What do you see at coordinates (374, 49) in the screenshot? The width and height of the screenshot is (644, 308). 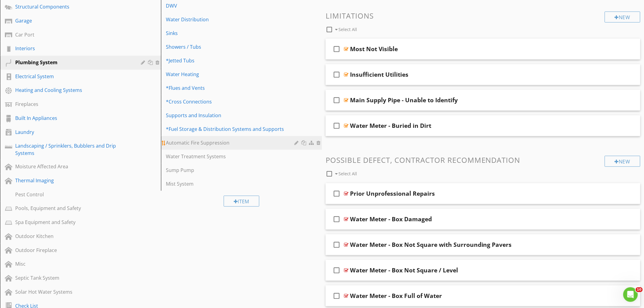 I see `div: Most Not Visible` at bounding box center [374, 49].